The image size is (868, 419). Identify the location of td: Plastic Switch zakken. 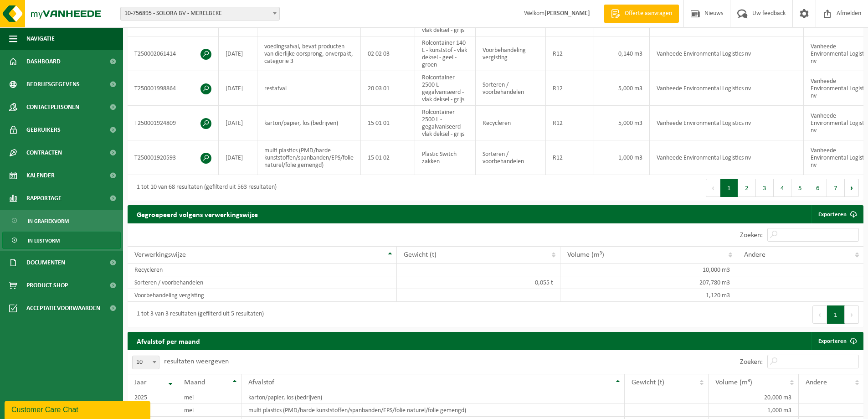
(445, 158).